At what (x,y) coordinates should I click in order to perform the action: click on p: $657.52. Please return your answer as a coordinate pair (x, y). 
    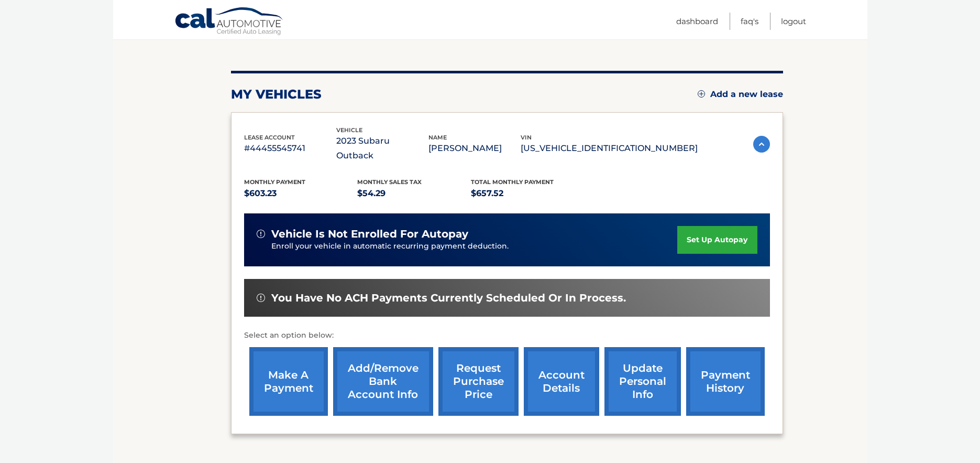
    Looking at the image, I should click on (527, 193).